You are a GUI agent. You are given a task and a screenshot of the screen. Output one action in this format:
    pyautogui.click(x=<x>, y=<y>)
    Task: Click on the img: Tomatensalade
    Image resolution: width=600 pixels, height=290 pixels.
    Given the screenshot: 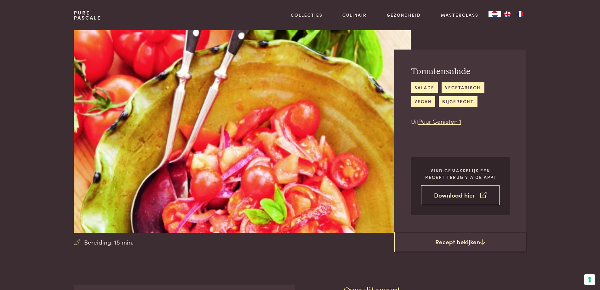 What is the action you would take?
    pyautogui.click(x=242, y=131)
    